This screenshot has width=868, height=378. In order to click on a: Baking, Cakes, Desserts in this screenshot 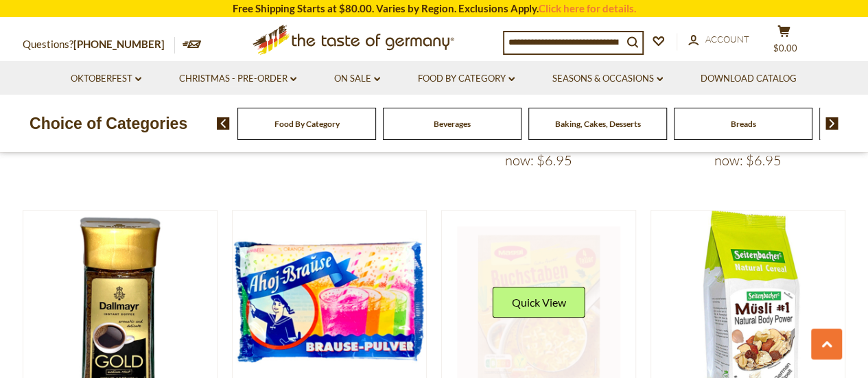, I will do `click(598, 123)`.